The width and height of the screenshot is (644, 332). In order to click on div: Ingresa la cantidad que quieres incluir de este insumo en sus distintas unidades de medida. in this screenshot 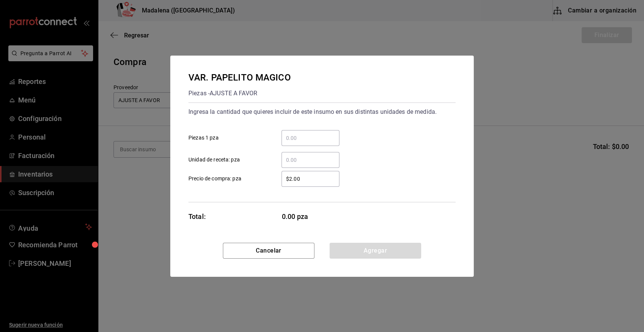, I will do `click(322, 112)`.